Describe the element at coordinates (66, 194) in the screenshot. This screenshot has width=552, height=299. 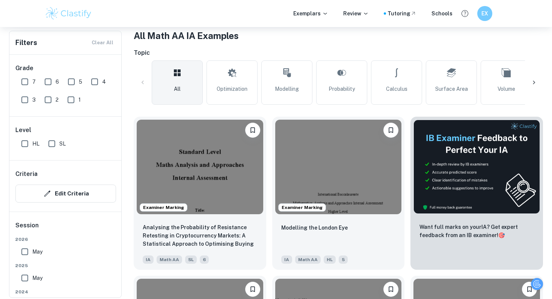
I see `button: Edit Criteria` at that location.